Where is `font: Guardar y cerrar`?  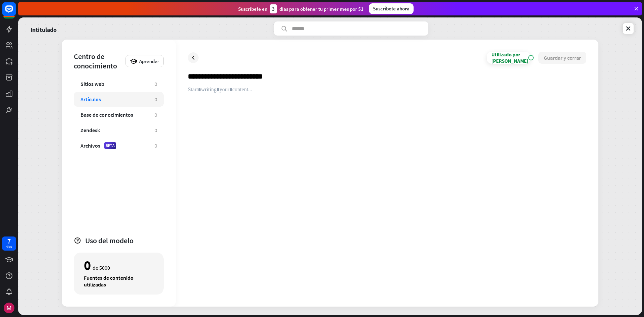 font: Guardar y cerrar is located at coordinates (562, 58).